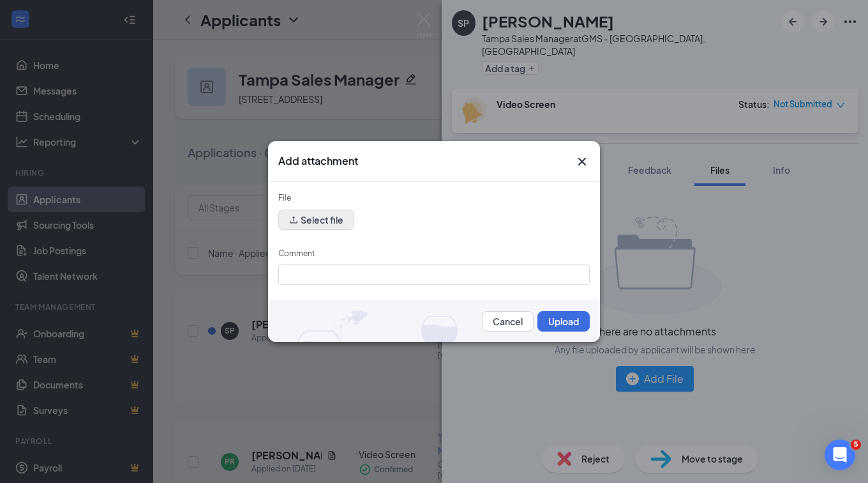 This screenshot has width=868, height=483. I want to click on button: upload Select file, so click(316, 220).